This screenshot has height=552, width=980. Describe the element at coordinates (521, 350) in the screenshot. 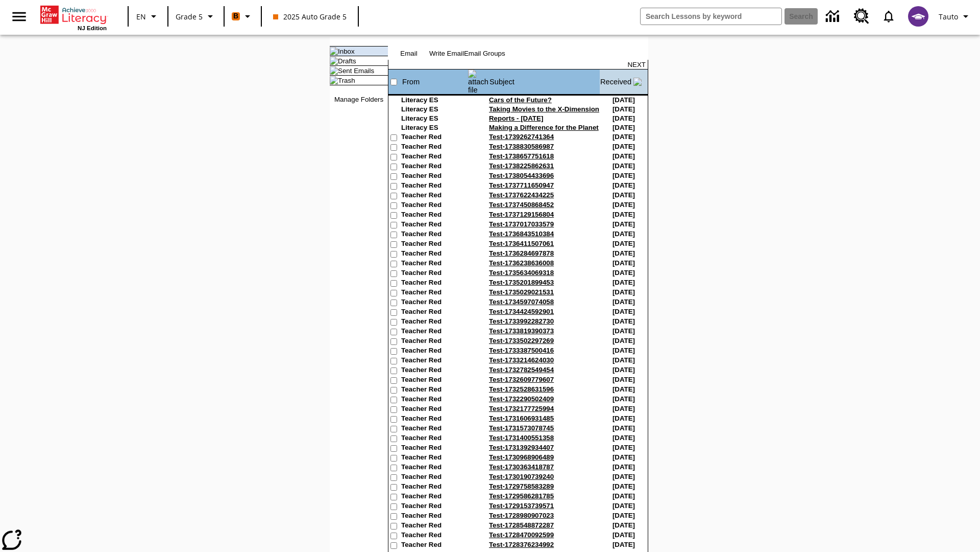

I see `a: Test-1733387500416` at that location.